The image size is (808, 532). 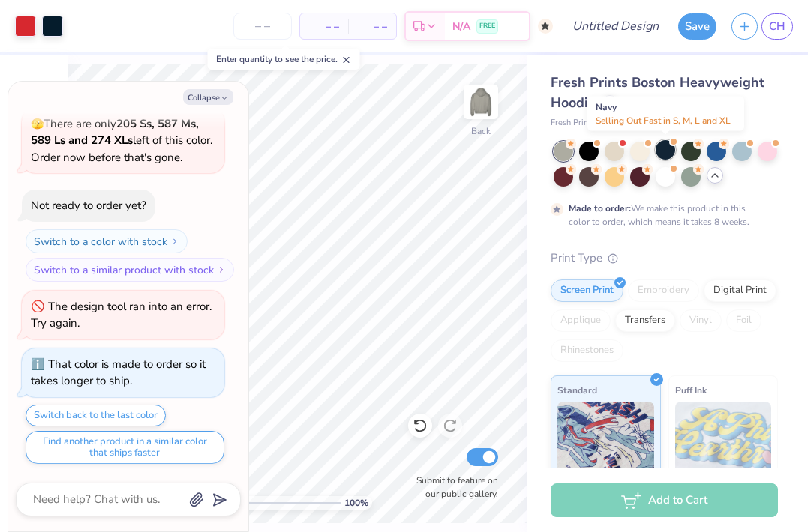 I want to click on input: Untitled Design, so click(x=615, y=27).